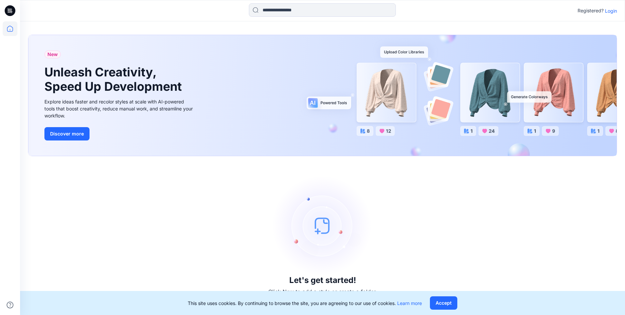 The image size is (625, 315). What do you see at coordinates (611, 11) in the screenshot?
I see `p: Login` at bounding box center [611, 11].